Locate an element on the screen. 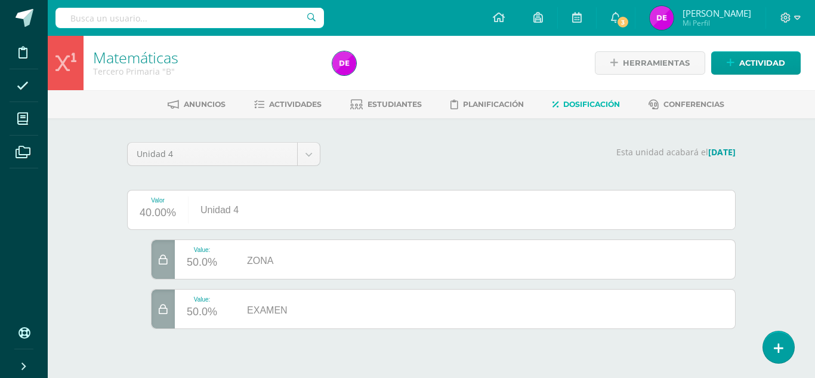 The height and width of the screenshot is (378, 815). a: Anuncios is located at coordinates (196, 104).